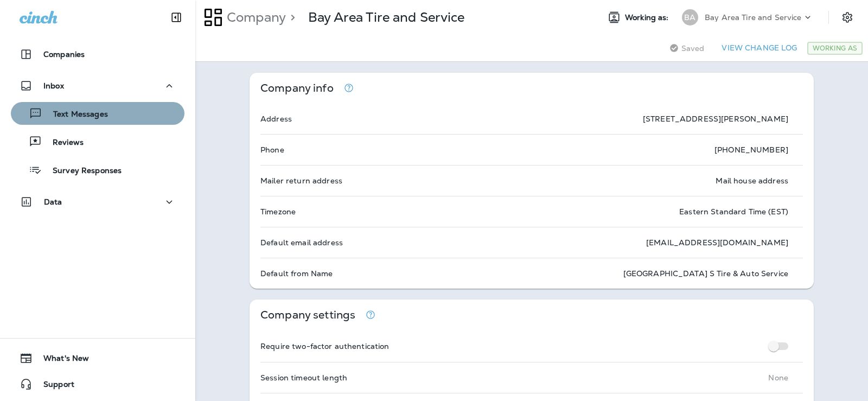 This screenshot has height=401, width=868. I want to click on div: Working As, so click(835, 48).